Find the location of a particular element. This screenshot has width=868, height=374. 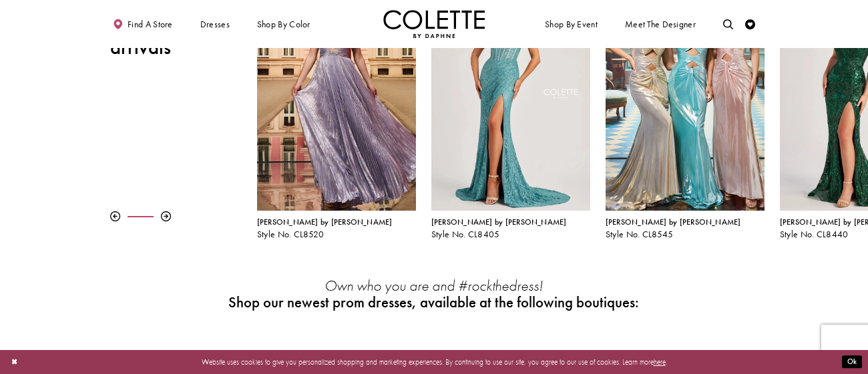

img: Colette by Daphne is located at coordinates (434, 24).